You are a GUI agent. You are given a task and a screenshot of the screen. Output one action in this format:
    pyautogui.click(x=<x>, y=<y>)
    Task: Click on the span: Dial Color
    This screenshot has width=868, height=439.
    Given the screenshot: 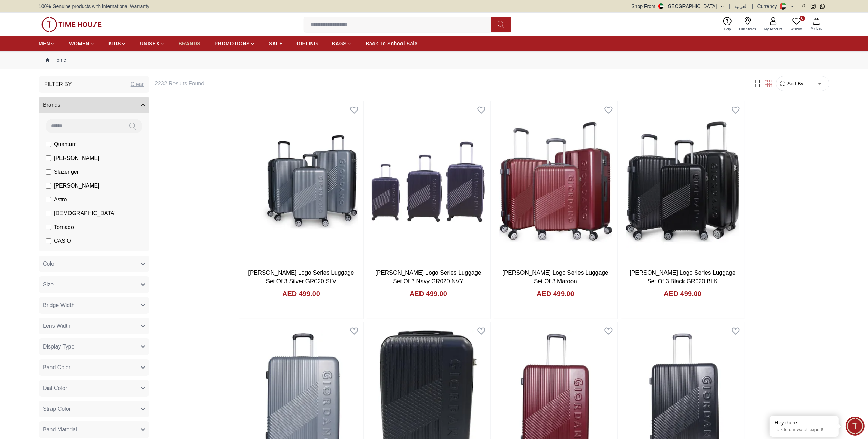 What is the action you would take?
    pyautogui.click(x=55, y=389)
    